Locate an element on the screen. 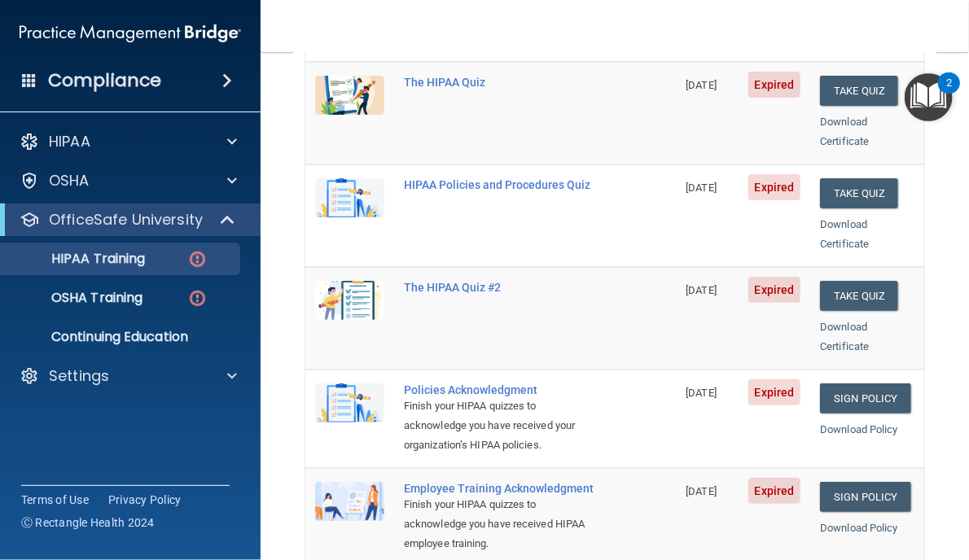 The image size is (969, 560). div: Policies Acknowledgment is located at coordinates (499, 390).